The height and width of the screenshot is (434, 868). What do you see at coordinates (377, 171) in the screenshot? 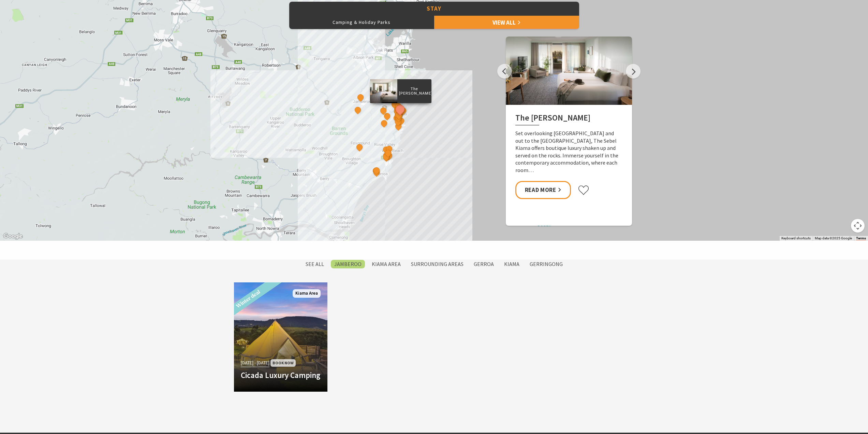
I see `button: See detail about Discovery Parks - Gerroa` at bounding box center [377, 171].